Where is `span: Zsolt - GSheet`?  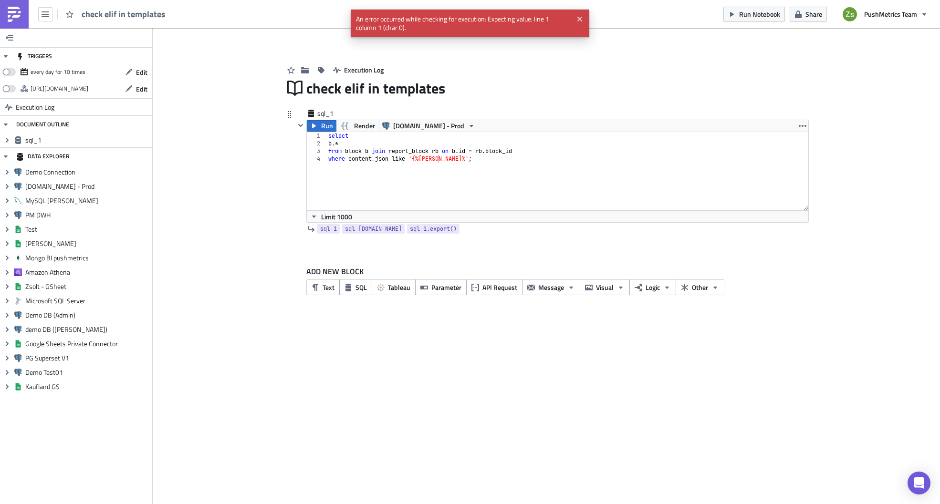 span: Zsolt - GSheet is located at coordinates (87, 287).